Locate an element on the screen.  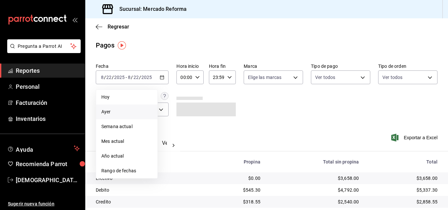
img: Tooltip marker is located at coordinates (122, 45).